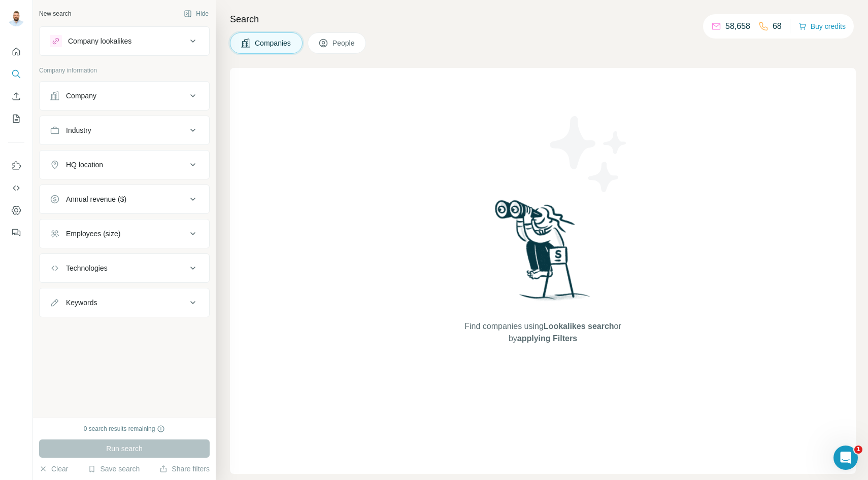  Describe the element at coordinates (543, 254) in the screenshot. I see `img: Surfe Illustration - Woman searching with binoculars` at that location.